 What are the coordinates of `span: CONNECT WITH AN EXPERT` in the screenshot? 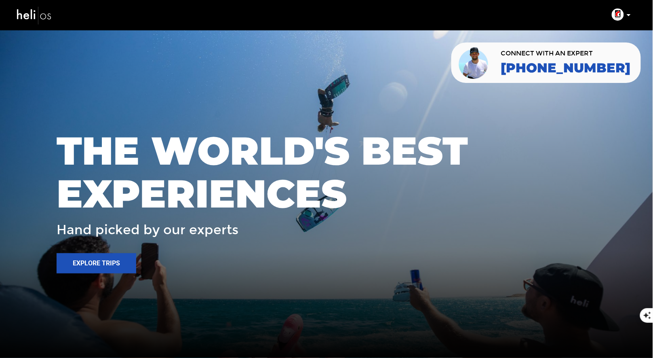 It's located at (566, 53).